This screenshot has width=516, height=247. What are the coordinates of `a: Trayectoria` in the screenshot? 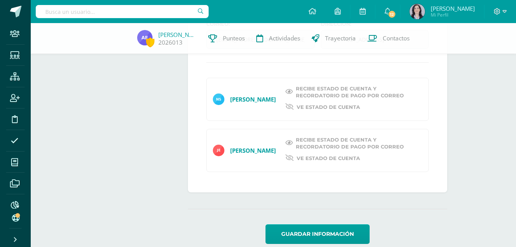 It's located at (333, 38).